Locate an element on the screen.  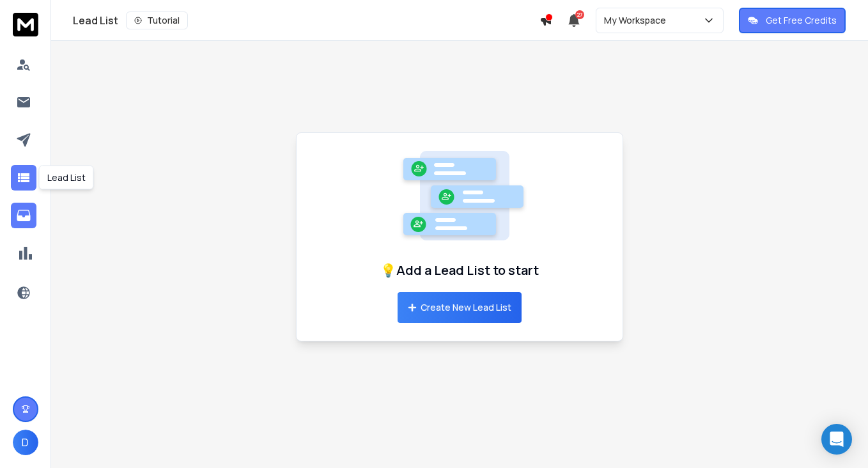
button: D is located at coordinates (26, 442).